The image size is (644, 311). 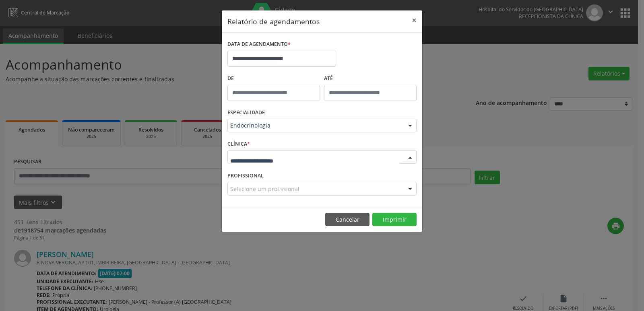 What do you see at coordinates (246, 113) in the screenshot?
I see `label: ESPECIALIDADE` at bounding box center [246, 113].